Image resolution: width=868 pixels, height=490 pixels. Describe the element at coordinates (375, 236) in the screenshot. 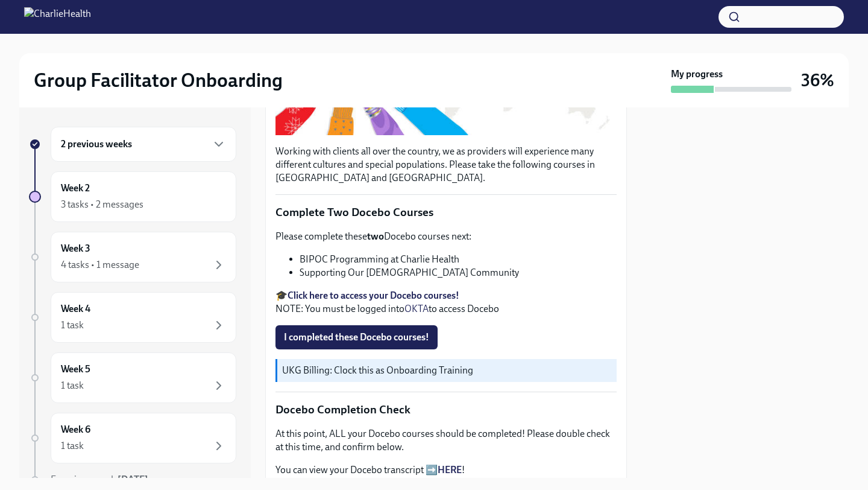

I see `strong: two` at that location.